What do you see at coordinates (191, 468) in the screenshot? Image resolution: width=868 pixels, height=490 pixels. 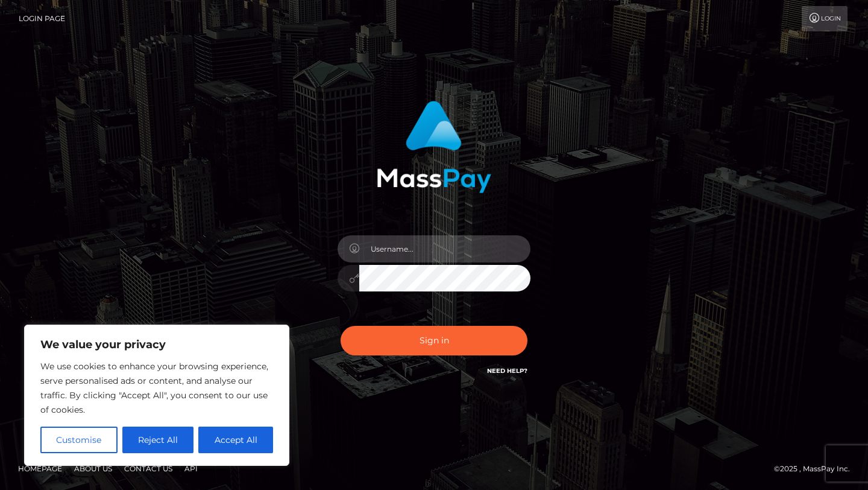 I see `a: API` at bounding box center [191, 468].